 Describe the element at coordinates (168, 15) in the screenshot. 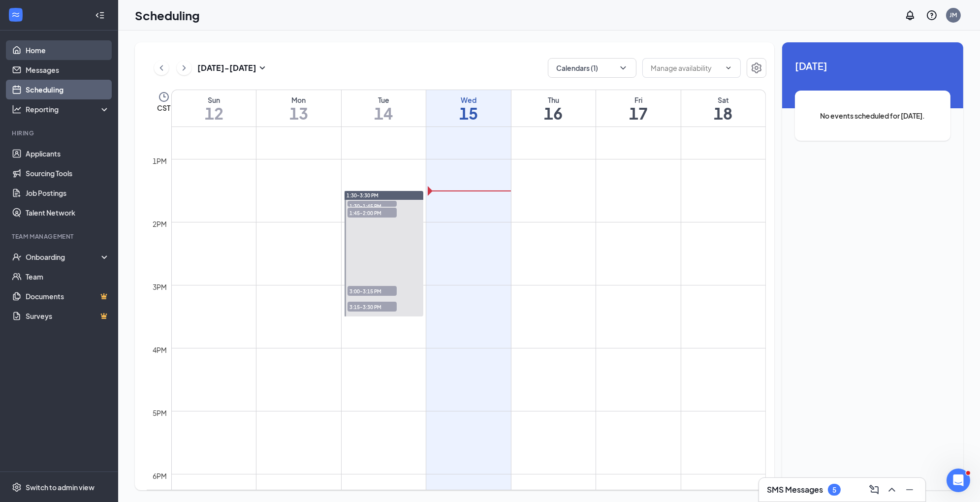

I see `h1: Scheduling` at that location.